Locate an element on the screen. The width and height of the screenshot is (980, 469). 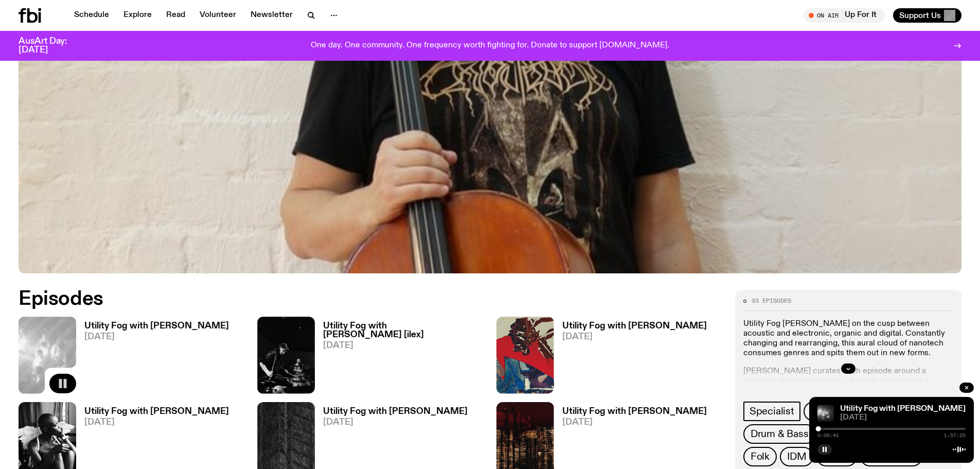
span: Specialist is located at coordinates (772, 411).